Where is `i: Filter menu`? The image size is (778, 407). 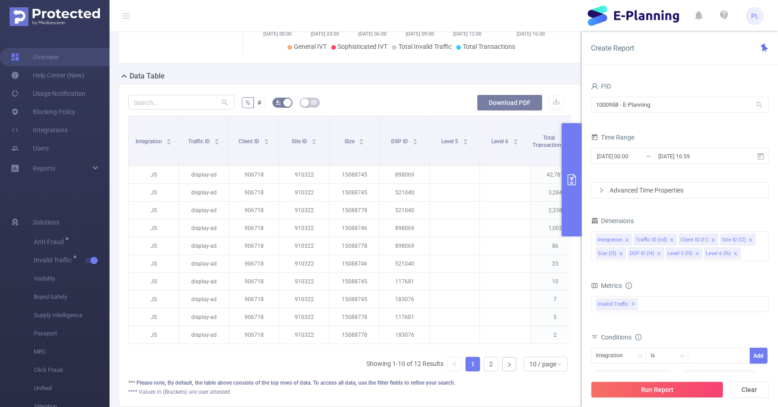
i: Filter menu is located at coordinates (574, 141).